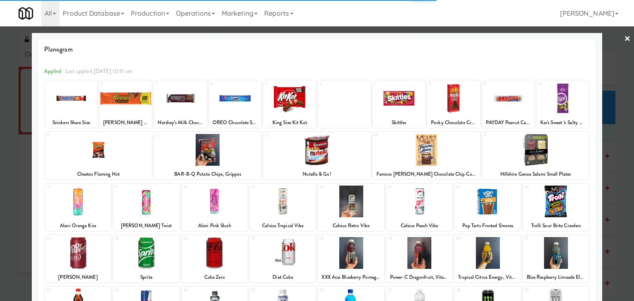 The width and height of the screenshot is (634, 301). What do you see at coordinates (168, 84) in the screenshot?
I see `div: 3` at bounding box center [168, 84].